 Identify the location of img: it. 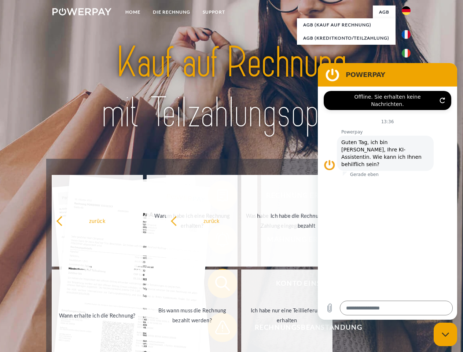
(406, 53).